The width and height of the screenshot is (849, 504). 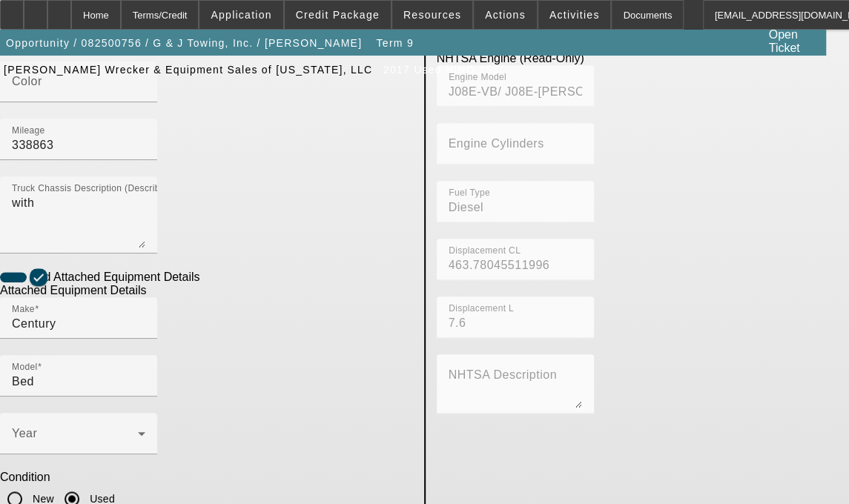 What do you see at coordinates (137, 188) in the screenshot?
I see `mat-label: Truck Chassis Description (Describe the truck chassis only)` at bounding box center [137, 188].